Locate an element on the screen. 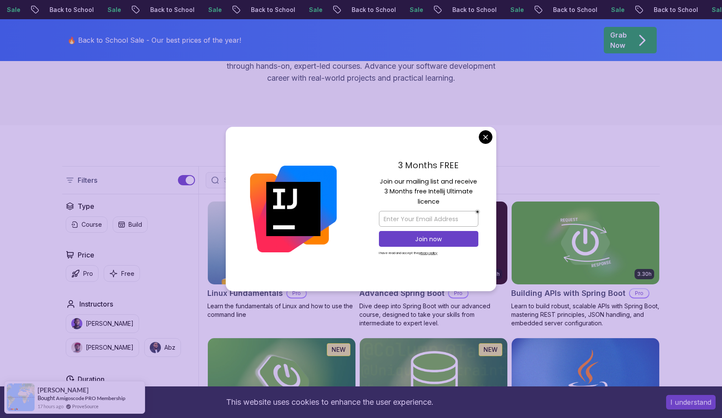 The image size is (722, 418). button: Build is located at coordinates (130, 224).